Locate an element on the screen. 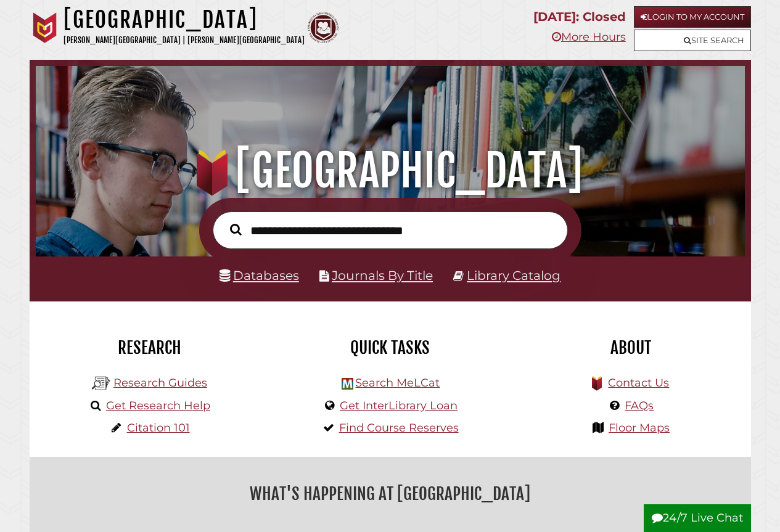 Image resolution: width=780 pixels, height=532 pixels. a: Get InterLibrary Loan is located at coordinates (398, 406).